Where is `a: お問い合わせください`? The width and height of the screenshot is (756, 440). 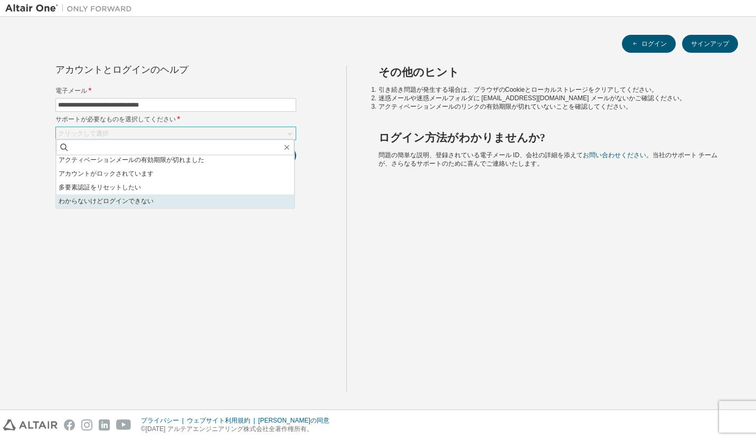
a: お問い合わせください is located at coordinates (614, 155).